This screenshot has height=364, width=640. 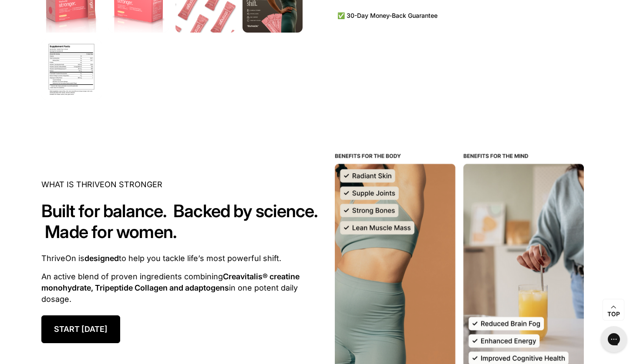 I want to click on p: WHAT IS THRIVEON STRONGER, so click(x=181, y=185).